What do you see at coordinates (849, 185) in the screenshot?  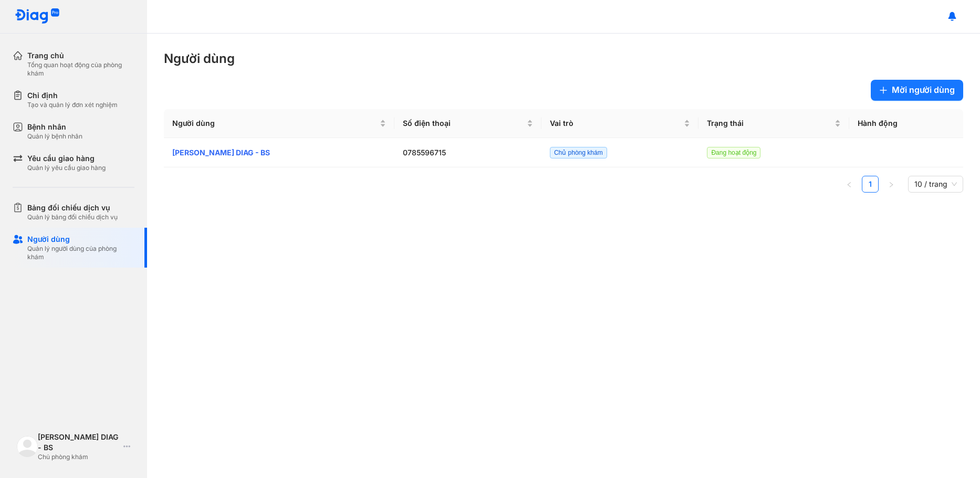 I see `span: left` at bounding box center [849, 185].